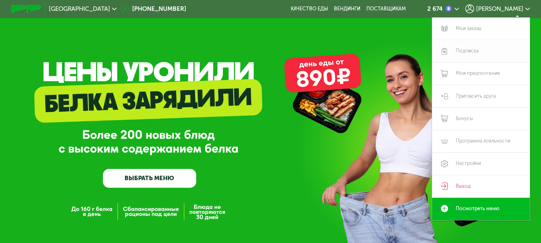 This screenshot has width=541, height=243. What do you see at coordinates (309, 9) in the screenshot?
I see `a: Качество еды` at bounding box center [309, 9].